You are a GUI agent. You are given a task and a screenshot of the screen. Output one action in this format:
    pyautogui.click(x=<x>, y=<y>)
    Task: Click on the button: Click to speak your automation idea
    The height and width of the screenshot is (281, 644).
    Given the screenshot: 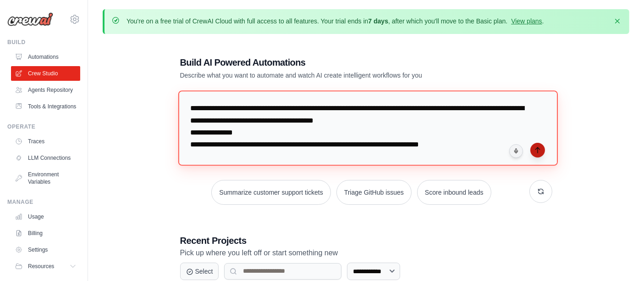 What is the action you would take?
    pyautogui.click(x=516, y=151)
    